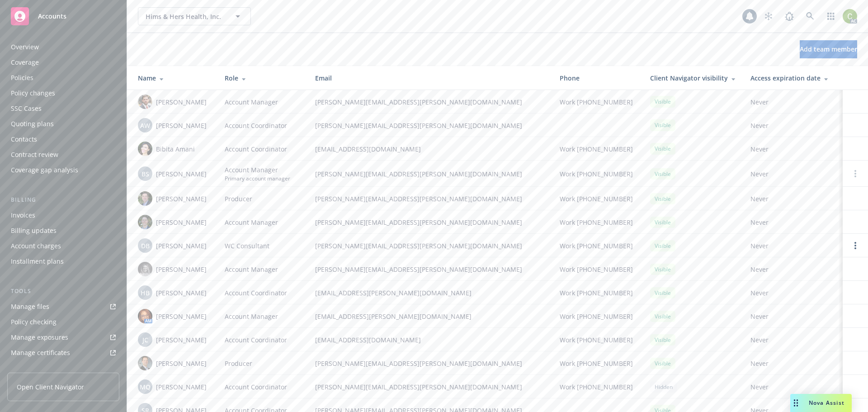 Image resolution: width=868 pixels, height=412 pixels. I want to click on div: Installment plans, so click(37, 262).